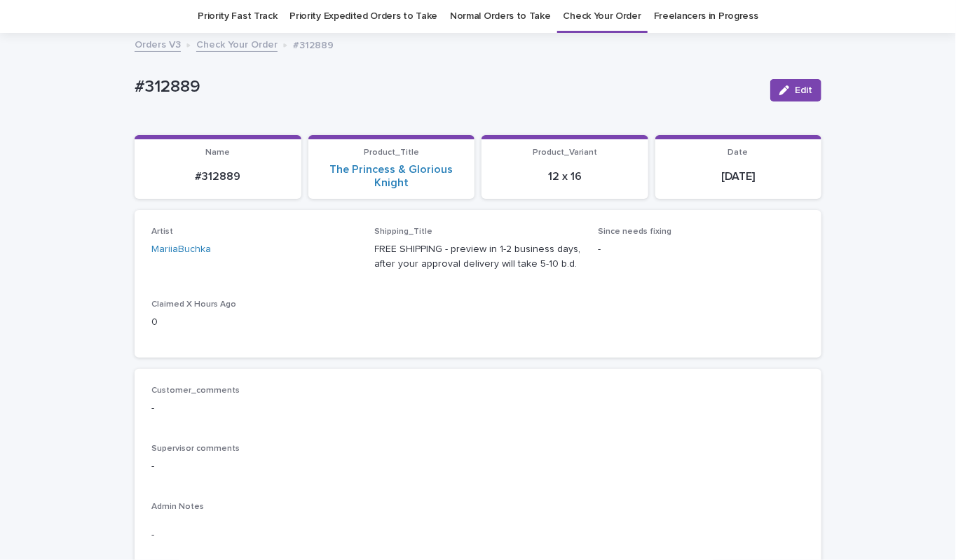  What do you see at coordinates (255, 322) in the screenshot?
I see `p: 0` at bounding box center [255, 322].